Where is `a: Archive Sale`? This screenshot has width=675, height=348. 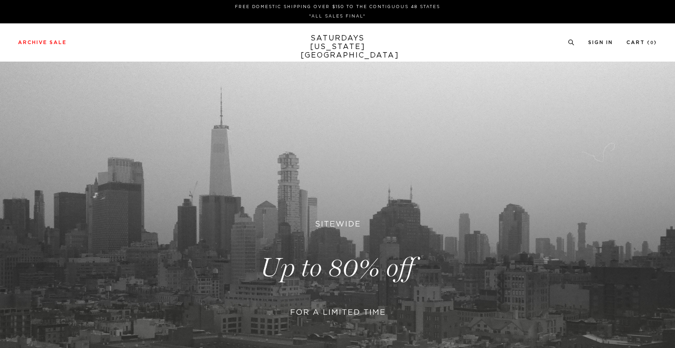 a: Archive Sale is located at coordinates (42, 42).